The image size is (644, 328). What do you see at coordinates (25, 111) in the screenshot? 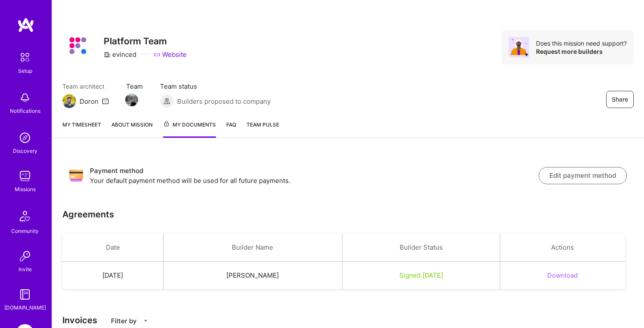
I see `div: Notifications` at bounding box center [25, 111].